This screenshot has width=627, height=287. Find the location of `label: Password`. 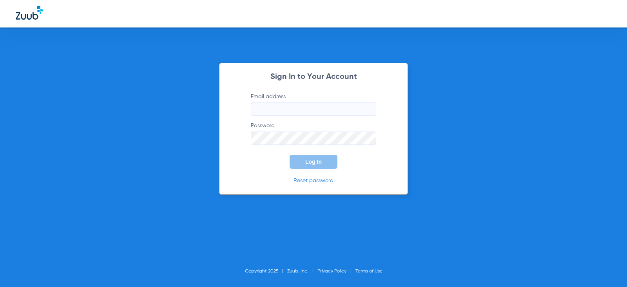

label: Password is located at coordinates (314, 133).